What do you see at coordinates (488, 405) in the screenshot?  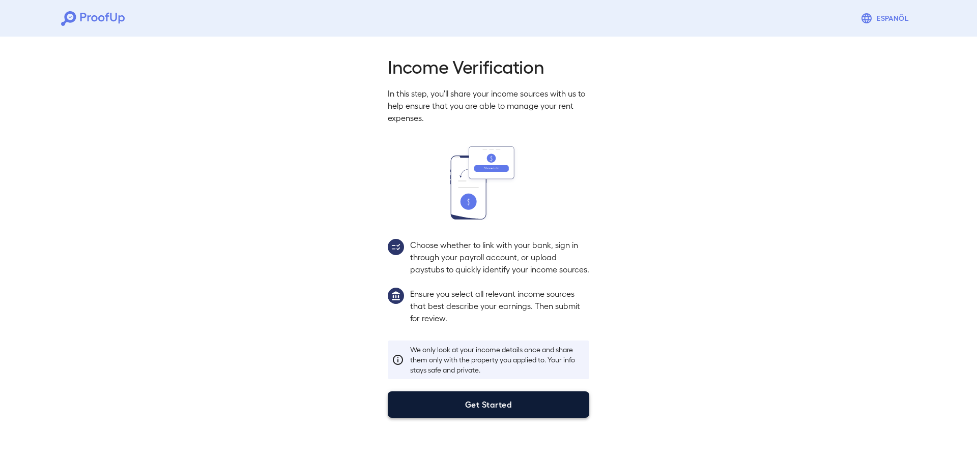 I see `button: Get Started` at bounding box center [488, 405].